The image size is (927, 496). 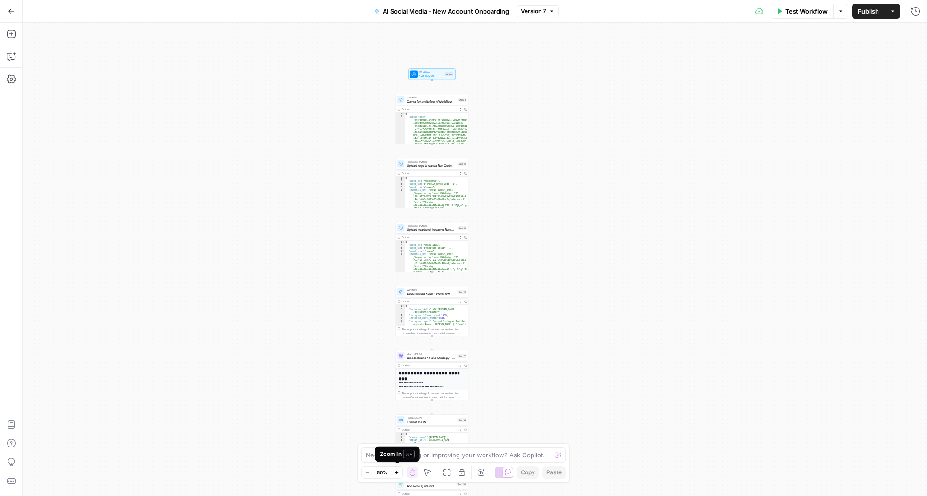 What do you see at coordinates (431, 76) in the screenshot?
I see `span: Set Inputs` at bounding box center [431, 76].